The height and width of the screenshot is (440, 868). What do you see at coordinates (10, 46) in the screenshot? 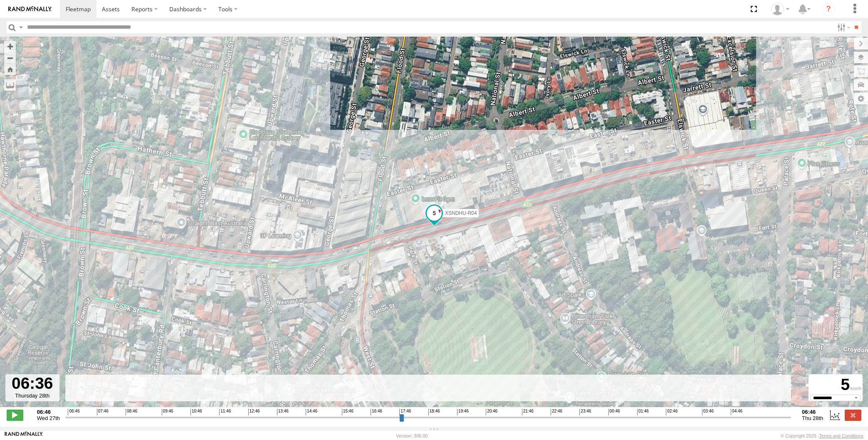
I see `button: Zoom in` at bounding box center [10, 46].